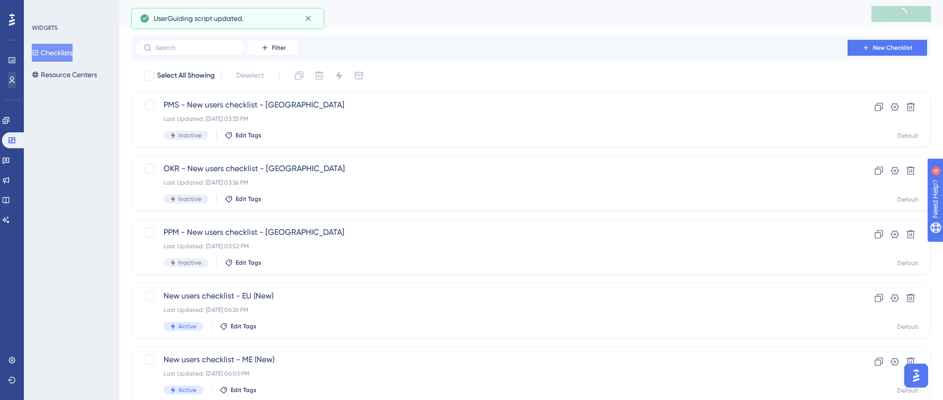 This screenshot has height=400, width=943. What do you see at coordinates (45, 28) in the screenshot?
I see `div: WIDGETS` at bounding box center [45, 28].